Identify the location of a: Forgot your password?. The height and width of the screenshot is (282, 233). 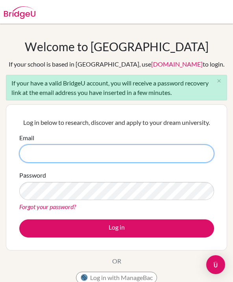
(48, 206).